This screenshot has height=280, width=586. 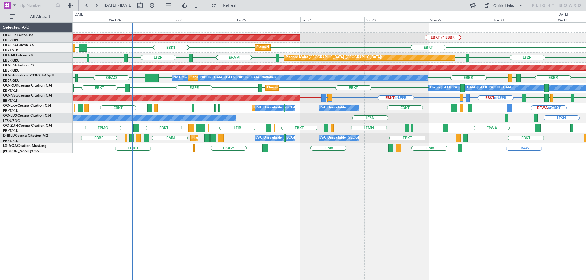 I want to click on span: OO-GPE, so click(x=10, y=76).